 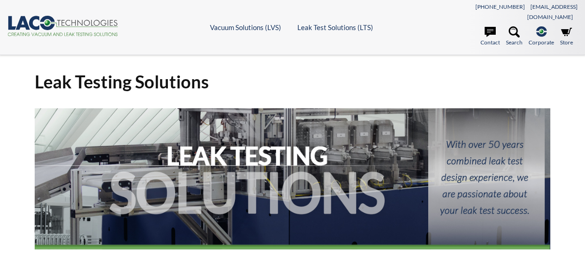 I want to click on img: Header Image: Leak Testing Solutions, so click(x=292, y=179).